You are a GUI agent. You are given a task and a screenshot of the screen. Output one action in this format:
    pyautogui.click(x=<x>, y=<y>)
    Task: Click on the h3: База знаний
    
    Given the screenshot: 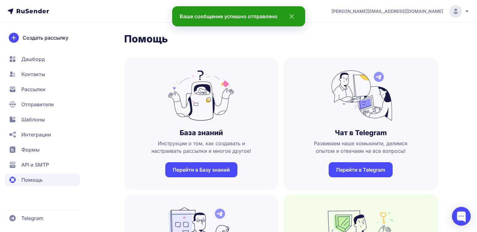 What is the action you would take?
    pyautogui.click(x=201, y=132)
    